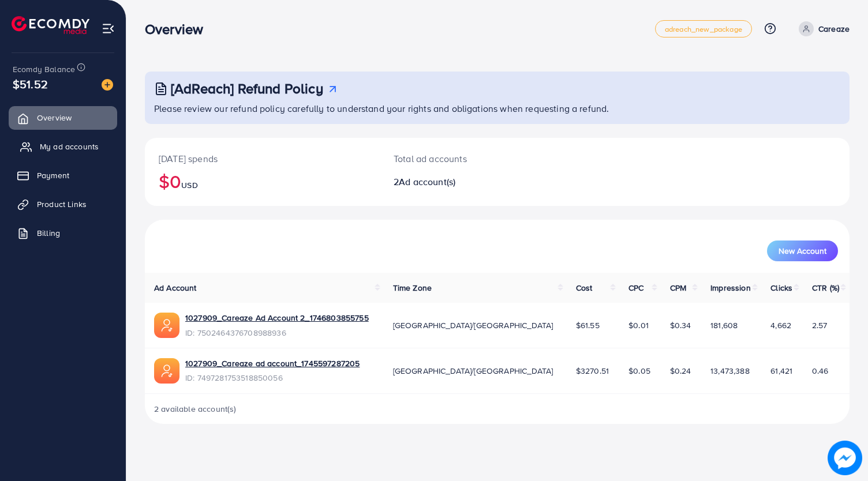 Image resolution: width=868 pixels, height=481 pixels. Describe the element at coordinates (427, 182) in the screenshot. I see `span: Ad account(s)` at that location.